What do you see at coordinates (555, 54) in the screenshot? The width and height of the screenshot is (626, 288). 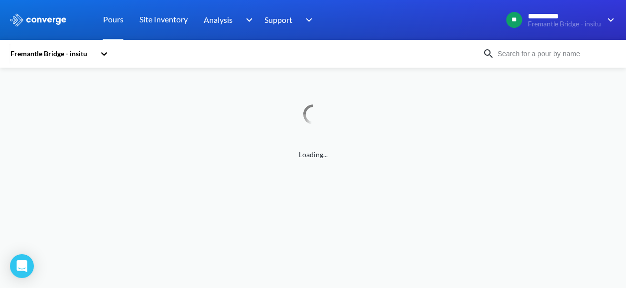 I see `input: Search for a pour by name` at bounding box center [555, 54].